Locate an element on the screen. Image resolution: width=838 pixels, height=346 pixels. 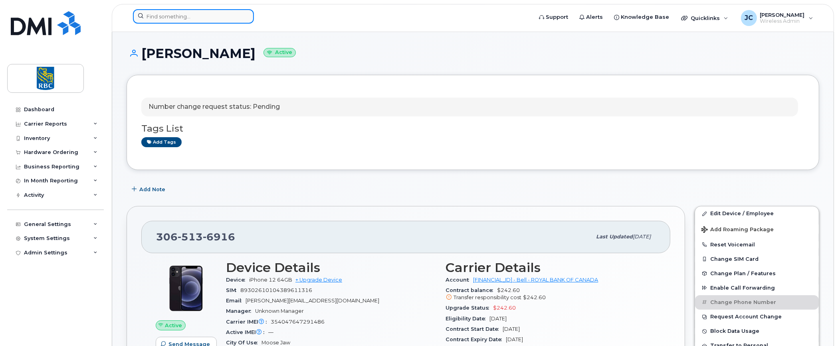
button: Change Plan / Features is located at coordinates (757, 273).